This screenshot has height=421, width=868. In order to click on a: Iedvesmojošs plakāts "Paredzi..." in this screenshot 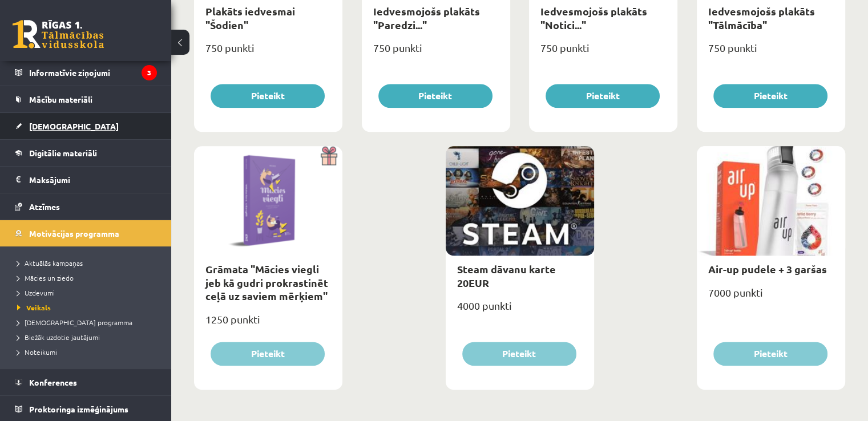, I will do `click(426, 18)`.